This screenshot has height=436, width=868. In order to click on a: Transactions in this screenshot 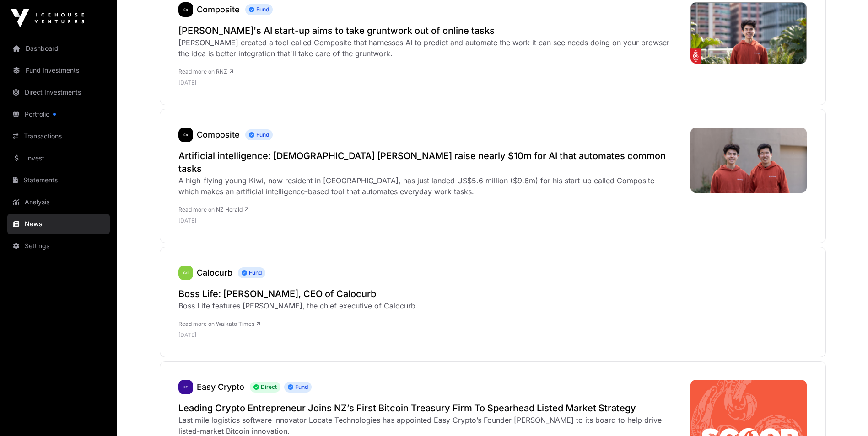, I will do `click(59, 136)`.